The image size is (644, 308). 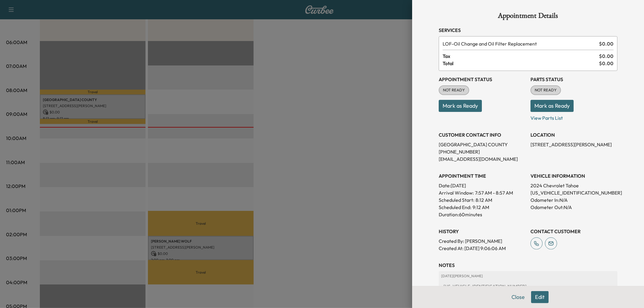 I want to click on p: 2024 Chevrolet Tahoe, so click(x=574, y=186).